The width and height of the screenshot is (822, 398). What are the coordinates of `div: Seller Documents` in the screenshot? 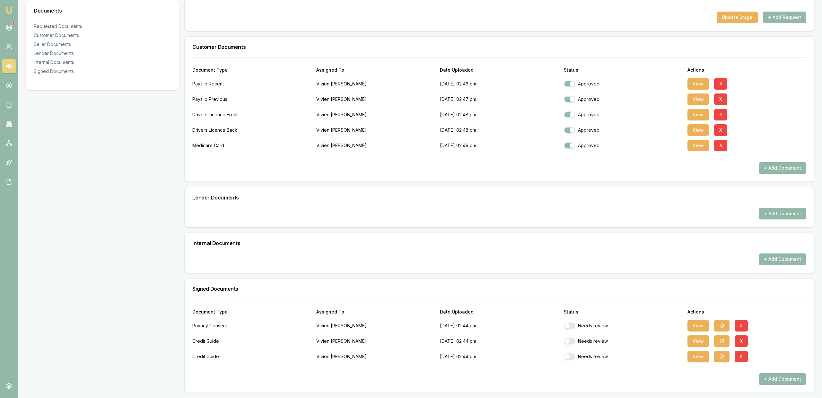 It's located at (102, 44).